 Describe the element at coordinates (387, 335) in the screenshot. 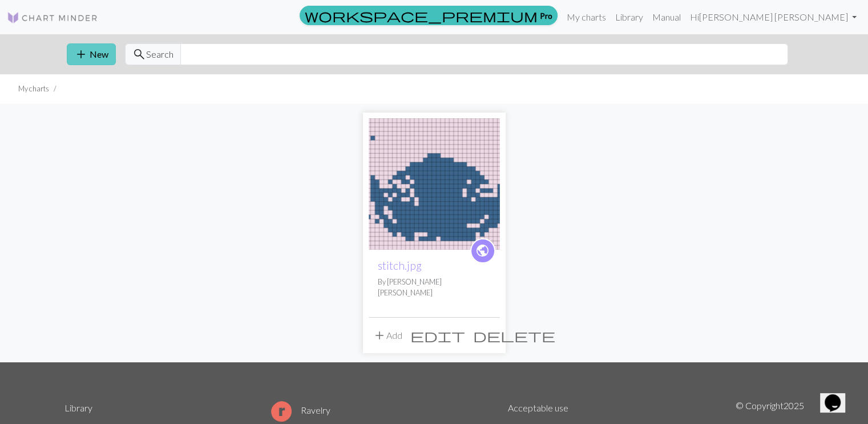

I see `button: Add` at that location.